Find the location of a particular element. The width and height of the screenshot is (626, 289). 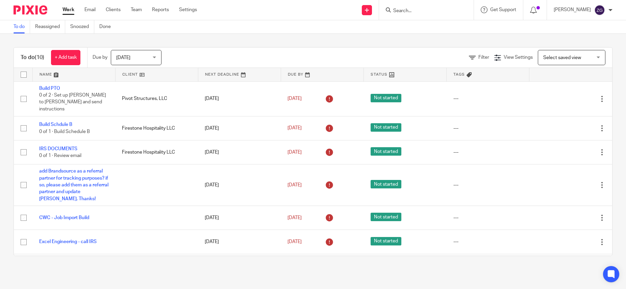

a: Excel Engineering - call IRS is located at coordinates (68, 242).